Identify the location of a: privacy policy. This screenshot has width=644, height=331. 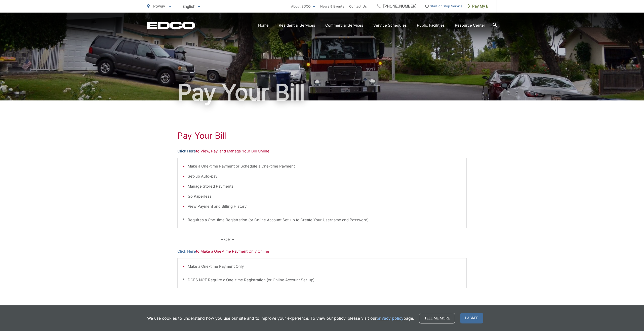
(390, 318).